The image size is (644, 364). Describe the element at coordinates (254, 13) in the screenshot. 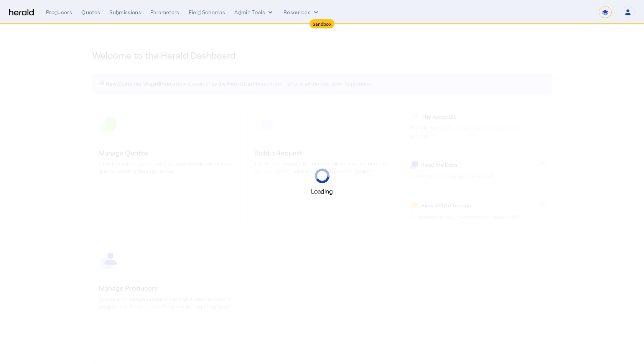

I see `button: internal dropdown menu` at that location.